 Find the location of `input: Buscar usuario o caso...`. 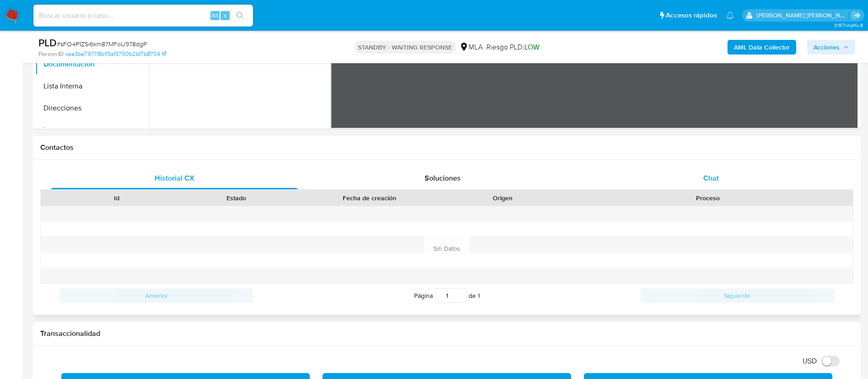

input: Buscar usuario o caso... is located at coordinates (143, 15).